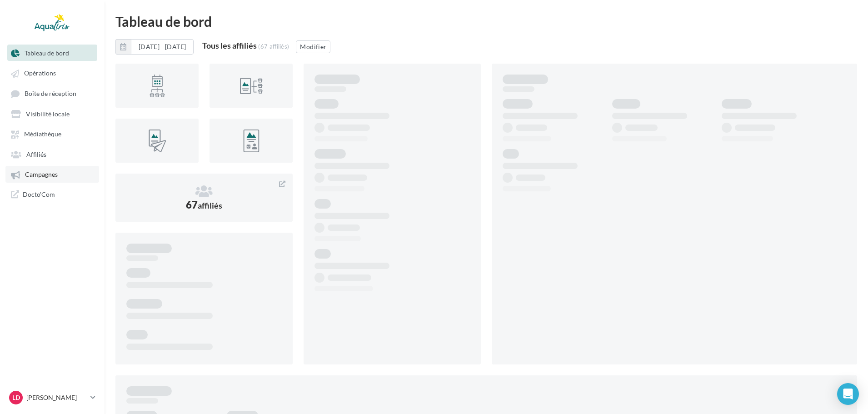 This screenshot has height=414, width=868. Describe the element at coordinates (38, 194) in the screenshot. I see `span: Docto'Com` at that location.